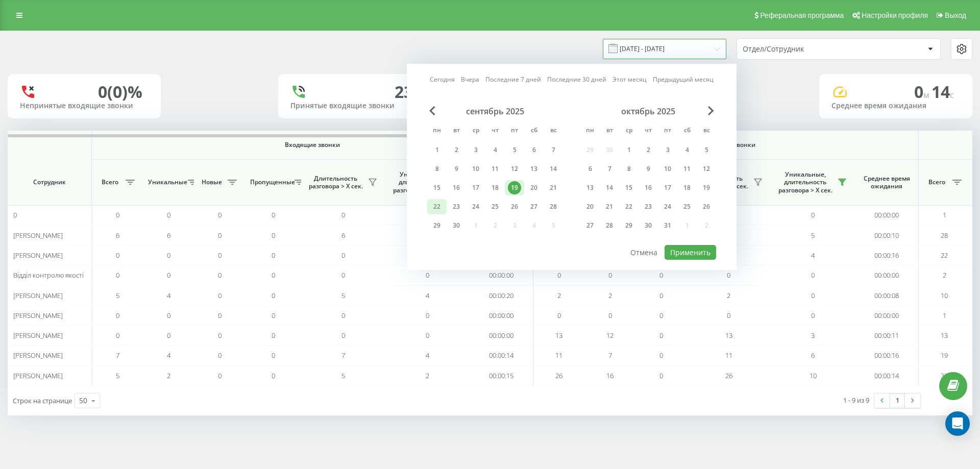  What do you see at coordinates (813, 375) in the screenshot?
I see `span: 10` at bounding box center [813, 375].